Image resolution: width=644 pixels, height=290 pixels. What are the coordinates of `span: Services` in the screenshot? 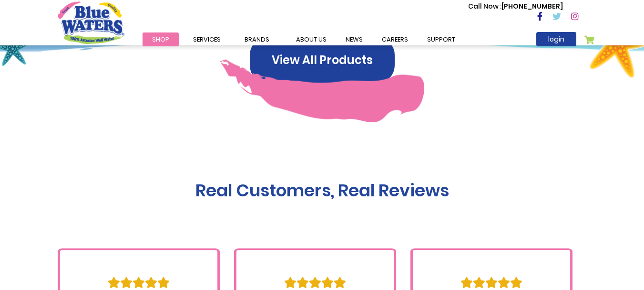 It's located at (207, 39).